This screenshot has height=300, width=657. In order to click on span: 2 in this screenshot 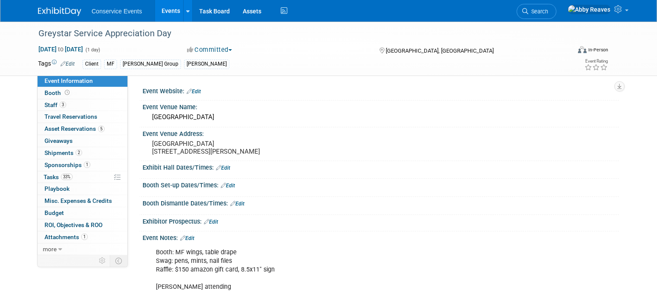, I will do `click(79, 153)`.